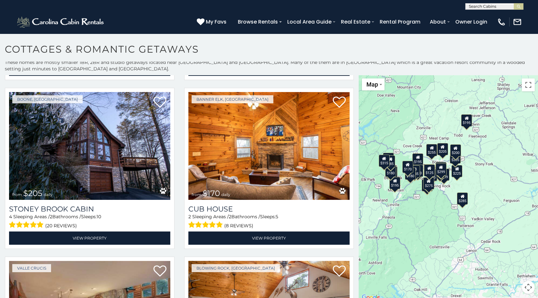 This screenshot has width=538, height=298. What do you see at coordinates (355, 22) in the screenshot?
I see `a: Real Estate` at bounding box center [355, 22].